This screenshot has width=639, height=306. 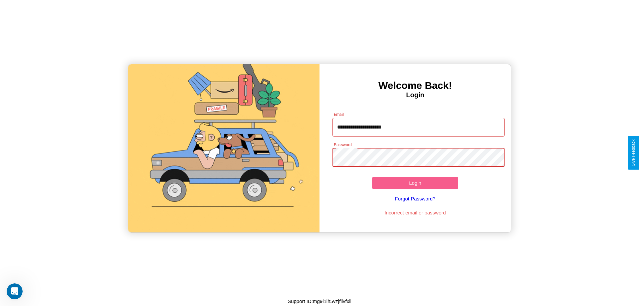 I want to click on img: gif, so click(x=224, y=148).